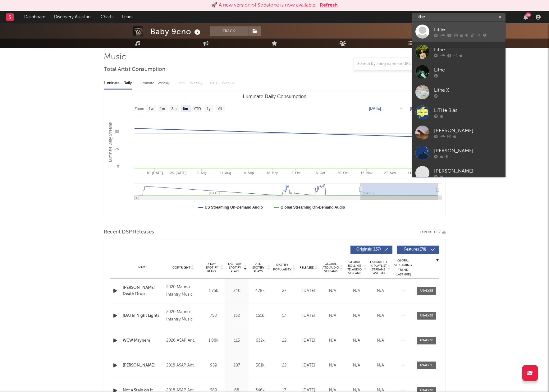 This screenshot has height=392, width=549. I want to click on div: WCW Mayhem, so click(143, 341).